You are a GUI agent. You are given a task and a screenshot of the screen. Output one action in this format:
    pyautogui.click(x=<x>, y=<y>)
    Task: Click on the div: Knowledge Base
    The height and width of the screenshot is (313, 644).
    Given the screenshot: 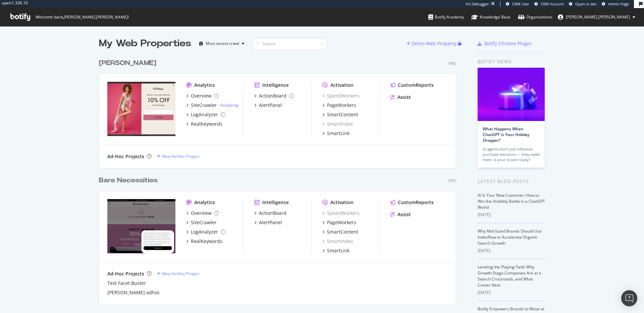 What is the action you would take?
    pyautogui.click(x=491, y=17)
    